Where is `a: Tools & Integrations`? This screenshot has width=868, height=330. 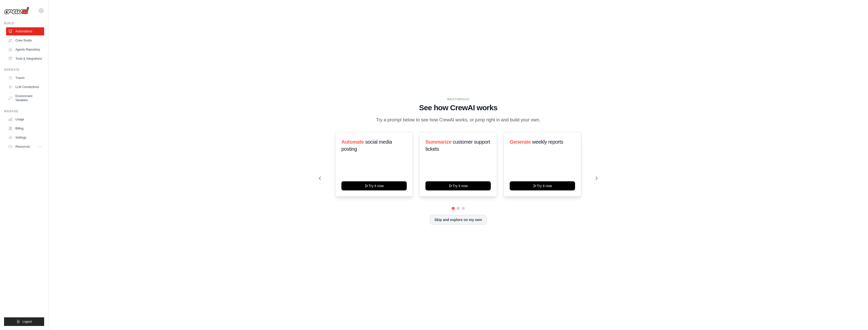
a: Tools & Integrations is located at coordinates (25, 59).